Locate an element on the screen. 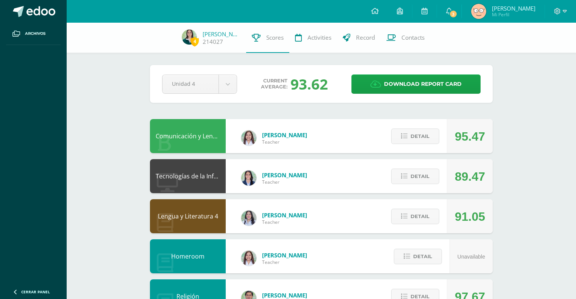 This screenshot has height=299, width=576. a: Record is located at coordinates (358, 38).